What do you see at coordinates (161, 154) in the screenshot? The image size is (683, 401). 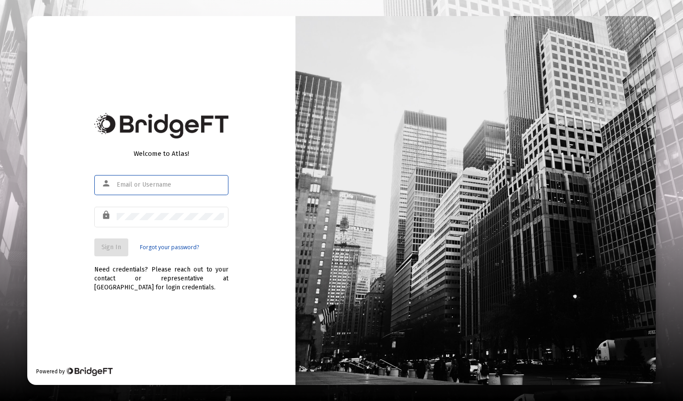 I see `div: Welcome to Atlas!` at bounding box center [161, 154].